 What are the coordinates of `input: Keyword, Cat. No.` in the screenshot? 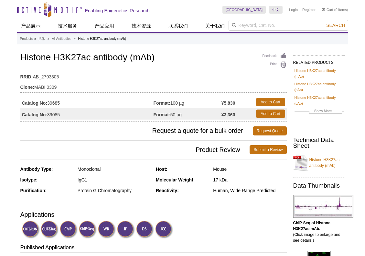 It's located at (289, 25).